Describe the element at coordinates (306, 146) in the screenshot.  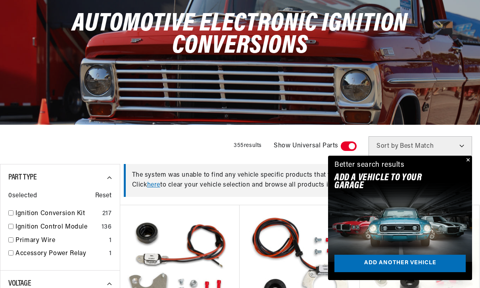
I see `span: Show Universal Parts` at that location.